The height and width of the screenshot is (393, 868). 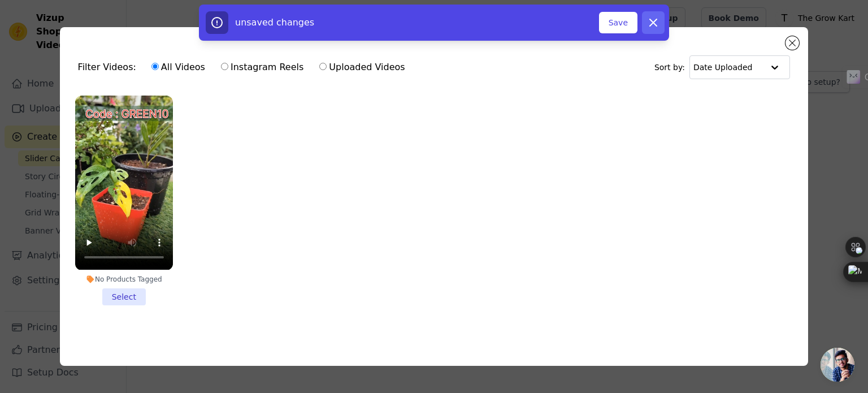 I want to click on a: Open chat, so click(x=838, y=365).